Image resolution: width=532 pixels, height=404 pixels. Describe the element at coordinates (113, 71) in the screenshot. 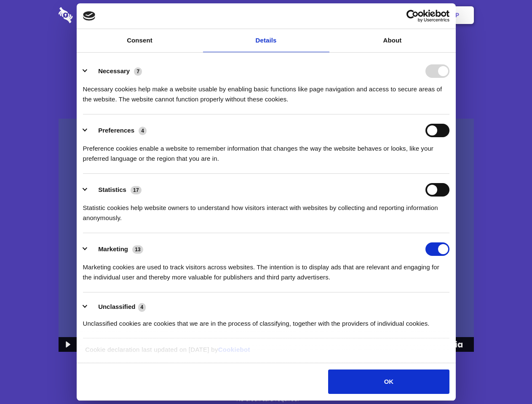

I see `label: Necessary` at that location.